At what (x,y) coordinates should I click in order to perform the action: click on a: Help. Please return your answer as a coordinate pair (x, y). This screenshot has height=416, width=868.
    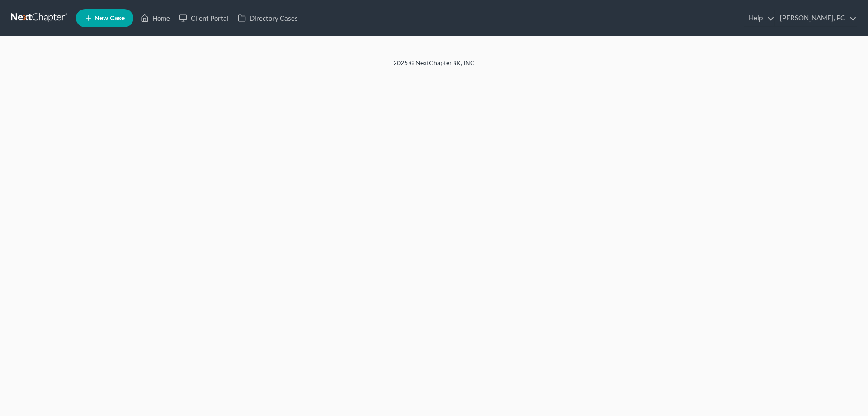
    Looking at the image, I should click on (759, 18).